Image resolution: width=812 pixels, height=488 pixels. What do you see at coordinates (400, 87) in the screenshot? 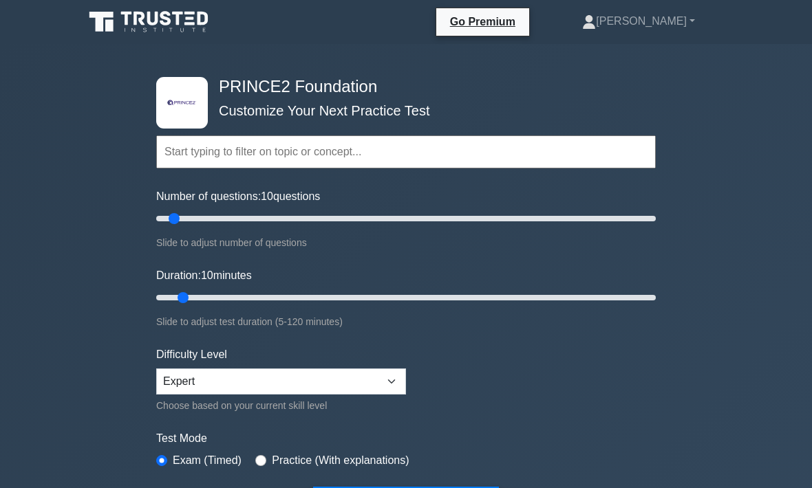
I see `h4: PRINCE2 Foundation` at bounding box center [400, 87].